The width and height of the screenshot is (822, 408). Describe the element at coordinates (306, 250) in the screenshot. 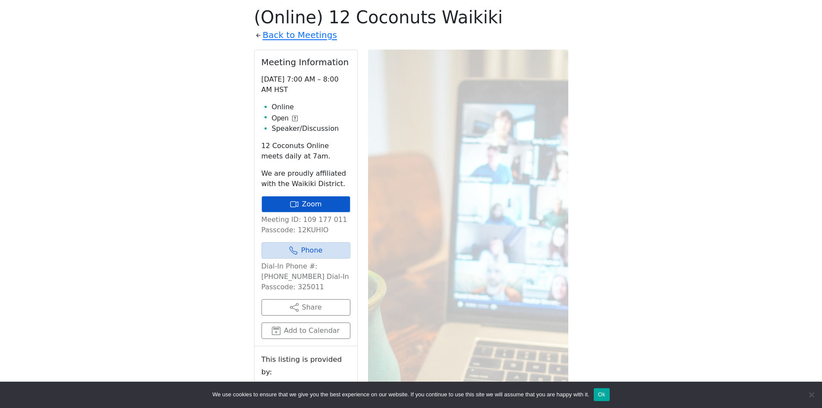

I see `a: Phone` at that location.